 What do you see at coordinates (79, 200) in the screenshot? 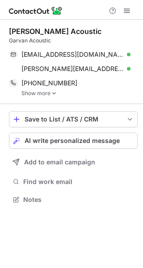
I see `span: Notes` at bounding box center [79, 200].